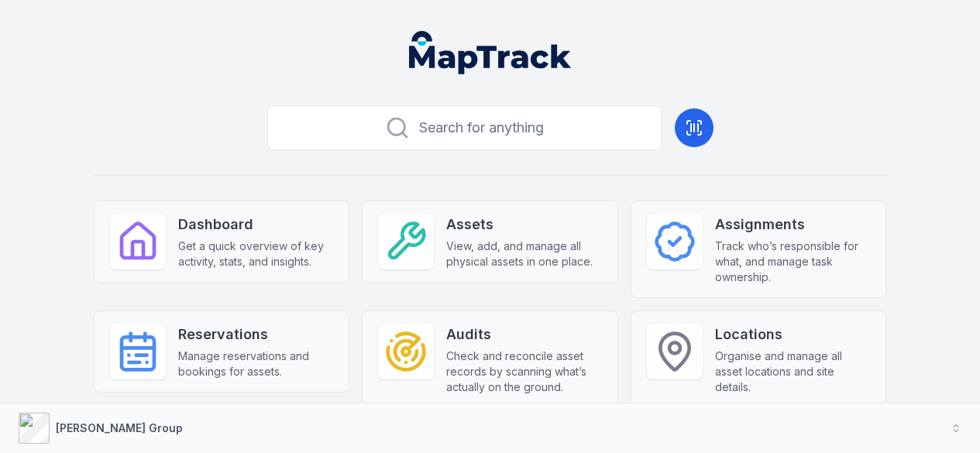 This screenshot has width=980, height=453. What do you see at coordinates (524, 335) in the screenshot?
I see `strong: Audits` at bounding box center [524, 335].